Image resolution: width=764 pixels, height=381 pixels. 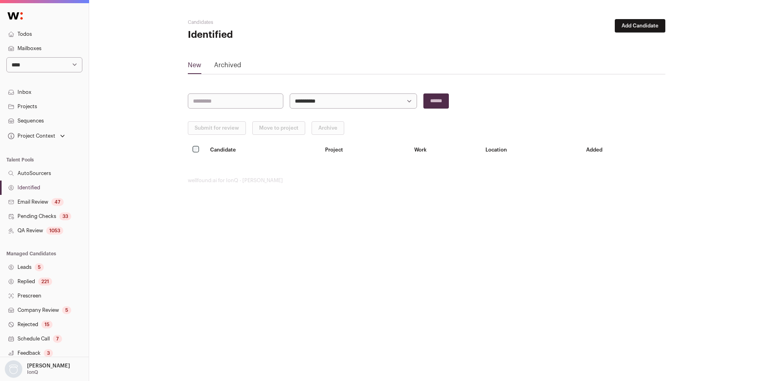 I want to click on a: Archived, so click(x=228, y=67).